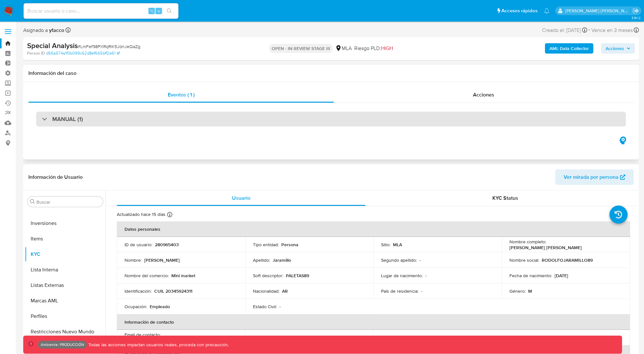 The height and width of the screenshot is (354, 644). I want to click on span: Usuario, so click(241, 198).